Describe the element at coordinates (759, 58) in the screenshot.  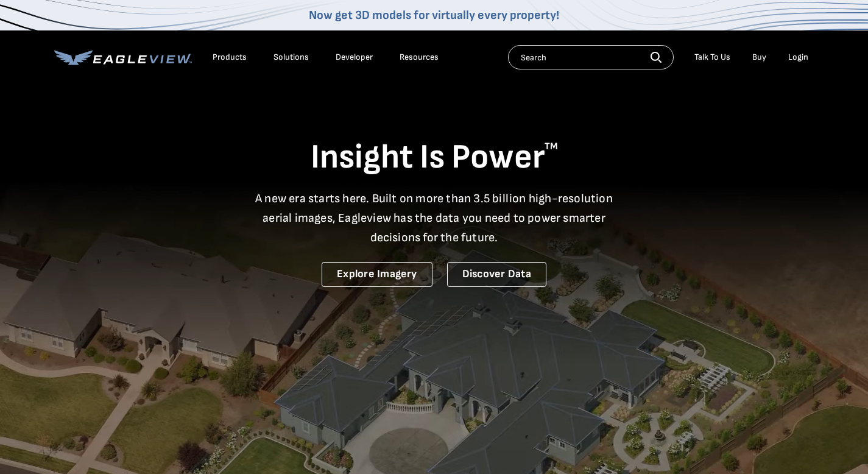
I see `a: Buy` at that location.